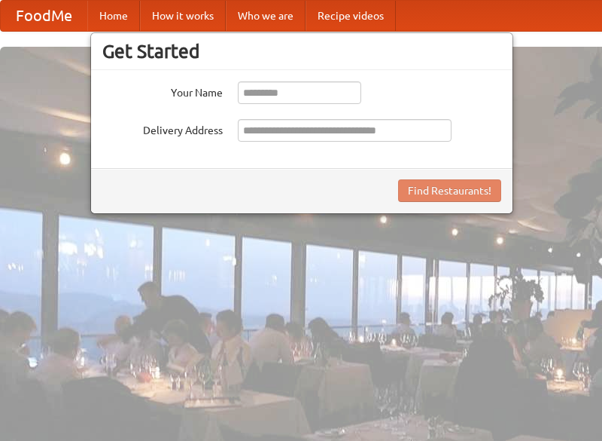 The width and height of the screenshot is (602, 441). Describe the element at coordinates (450, 191) in the screenshot. I see `button: Find Restaurants!` at that location.